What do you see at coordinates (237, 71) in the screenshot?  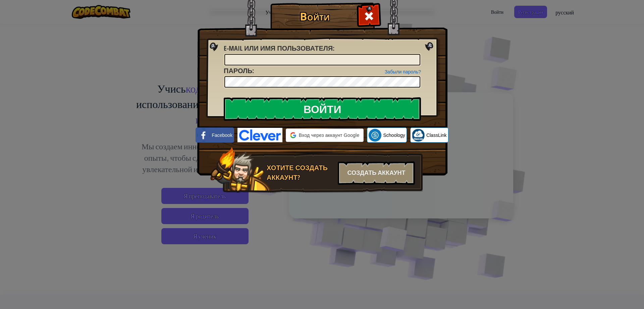 I see `span: Пароль` at bounding box center [237, 71].